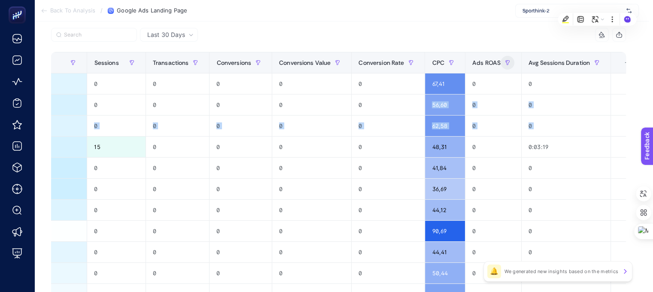  Describe the element at coordinates (561, 271) in the screenshot. I see `p: We generated new insights based on the metrics` at that location.